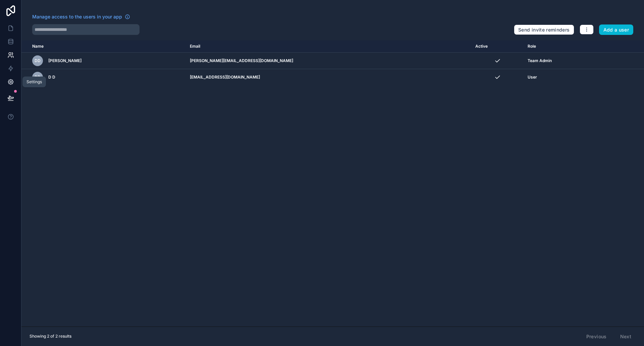  Describe the element at coordinates (616, 30) in the screenshot. I see `button: Add a user` at that location.